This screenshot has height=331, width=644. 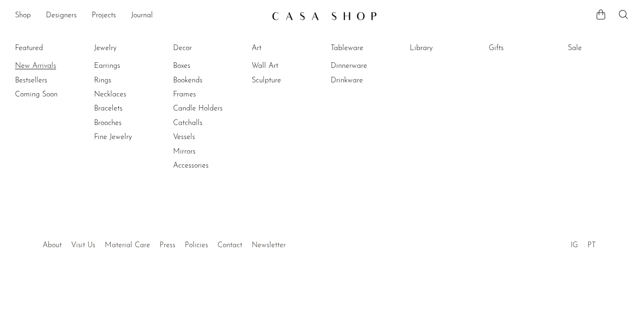 What do you see at coordinates (208, 107) in the screenshot?
I see `ul: Decor` at bounding box center [208, 107].